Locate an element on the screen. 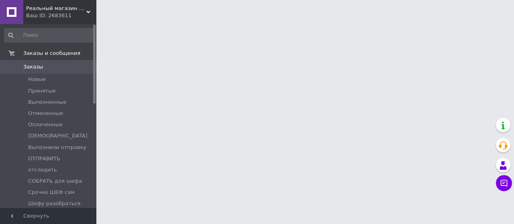 This screenshot has width=514, height=224. span: Реальный магазин ReMaG в Черкассах is located at coordinates (56, 8).